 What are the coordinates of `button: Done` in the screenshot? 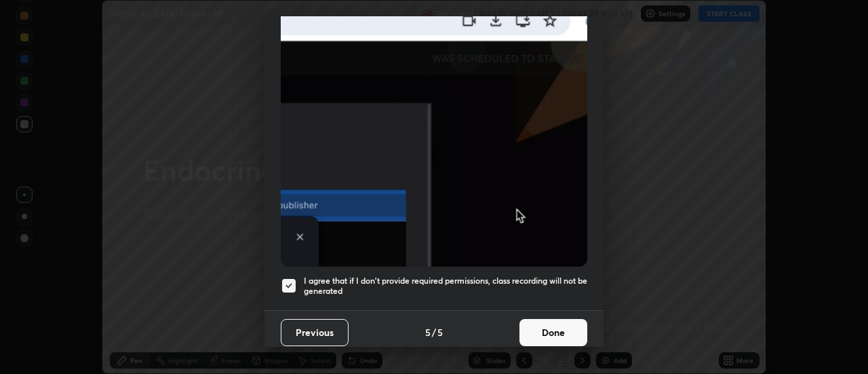 It's located at (554, 333).